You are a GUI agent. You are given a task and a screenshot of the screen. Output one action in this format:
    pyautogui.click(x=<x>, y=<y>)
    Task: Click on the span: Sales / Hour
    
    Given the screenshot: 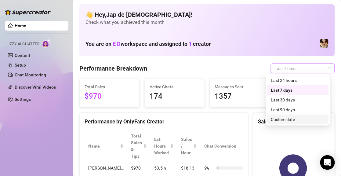 What is the action you would take?
    pyautogui.click(x=187, y=146)
    